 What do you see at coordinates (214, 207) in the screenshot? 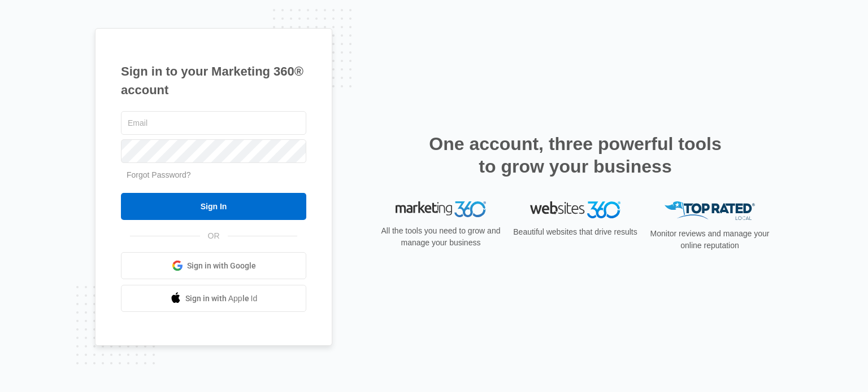
I see `input: Sign In` at bounding box center [214, 207].